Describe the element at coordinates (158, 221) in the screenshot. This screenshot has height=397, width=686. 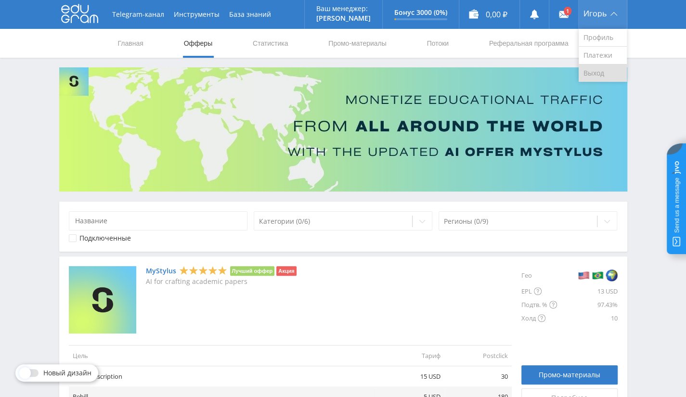
I see `input: Название` at that location.